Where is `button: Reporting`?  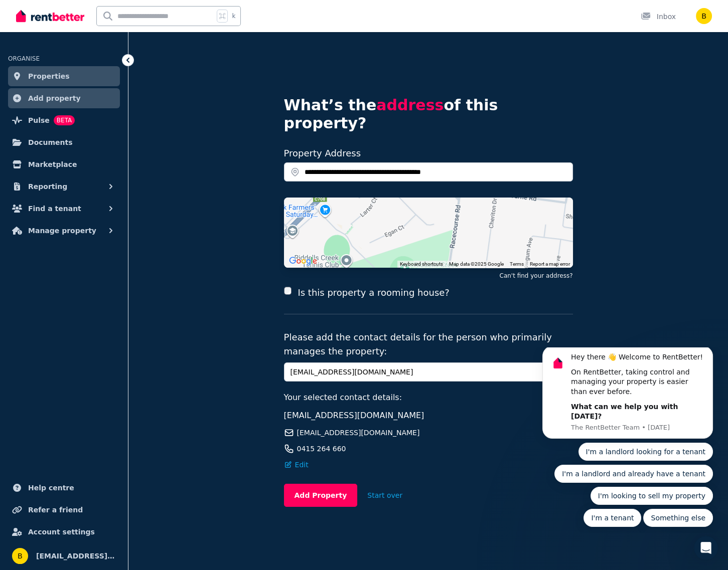 button: Reporting is located at coordinates (64, 187).